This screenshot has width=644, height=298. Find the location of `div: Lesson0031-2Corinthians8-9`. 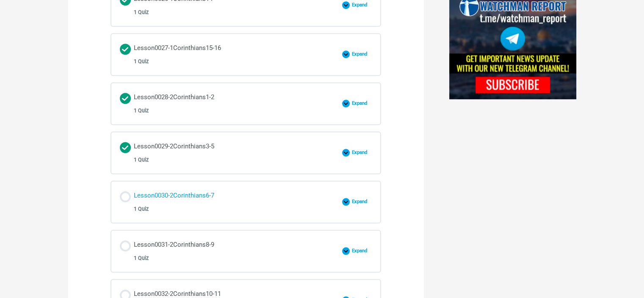

div: Lesson0031-2Corinthians8-9 is located at coordinates (174, 251).